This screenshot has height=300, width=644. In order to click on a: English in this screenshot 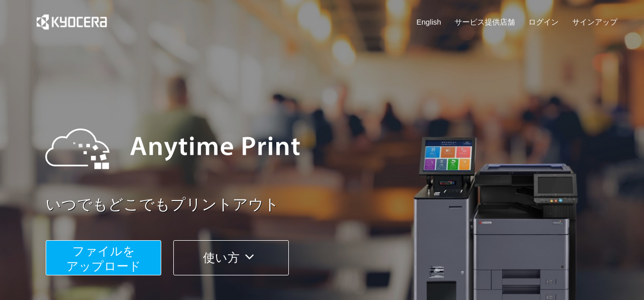, I will do `click(429, 22)`.